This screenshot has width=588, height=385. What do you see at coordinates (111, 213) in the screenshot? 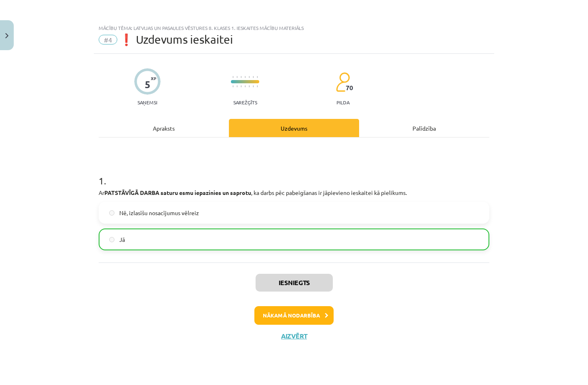
I see `input: Nē, izlasīšu nosacījumus vēlreiz` at bounding box center [111, 213].